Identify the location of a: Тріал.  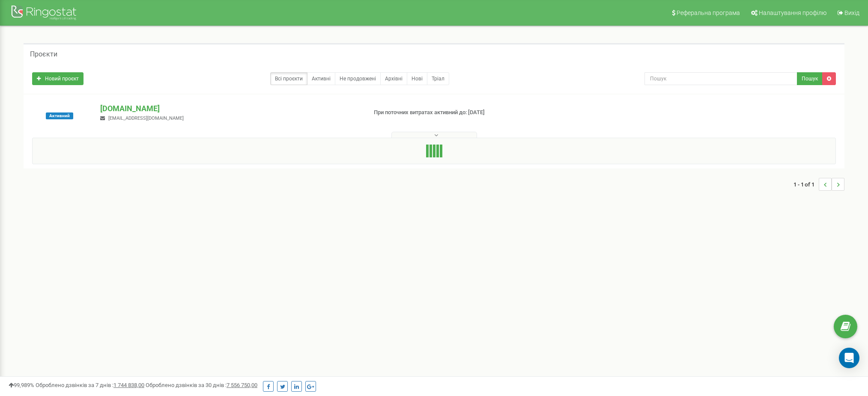
(438, 79).